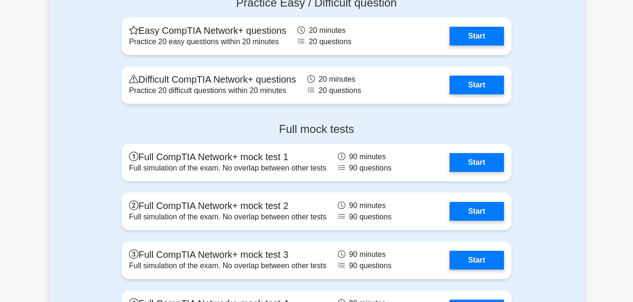 This screenshot has height=302, width=633. What do you see at coordinates (316, 129) in the screenshot?
I see `h4: Full mock tests` at bounding box center [316, 129].